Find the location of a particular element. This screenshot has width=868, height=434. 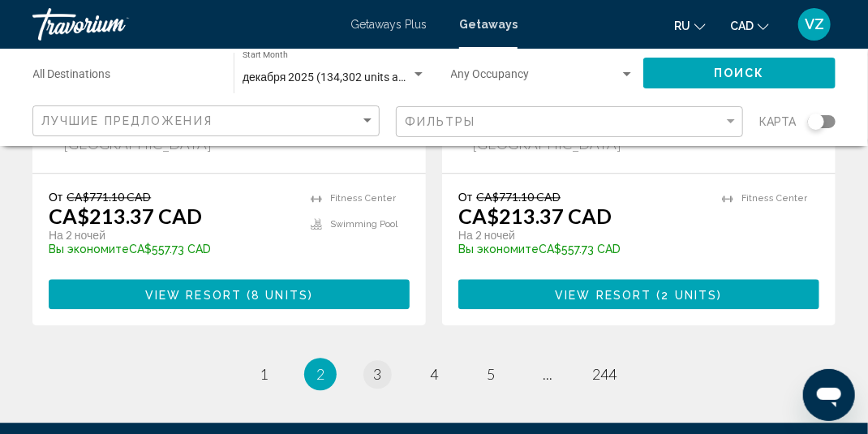

span: 2 is located at coordinates (320, 374).